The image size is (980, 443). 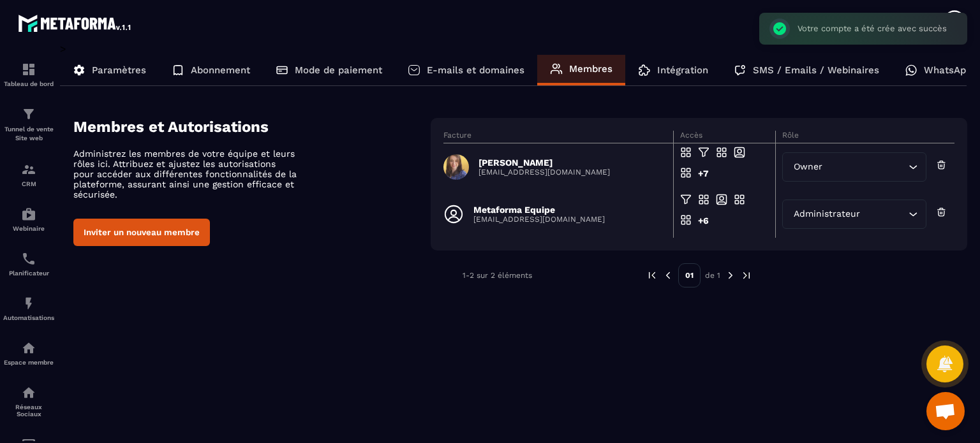 What do you see at coordinates (28, 273) in the screenshot?
I see `p: Planificateur` at bounding box center [28, 273].